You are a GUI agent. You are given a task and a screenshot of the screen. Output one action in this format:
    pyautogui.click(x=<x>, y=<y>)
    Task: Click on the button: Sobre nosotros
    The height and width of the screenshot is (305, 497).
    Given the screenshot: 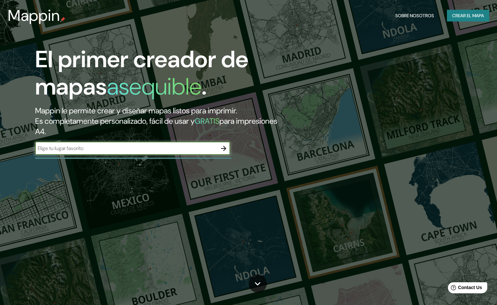 What is the action you would take?
    pyautogui.click(x=415, y=16)
    